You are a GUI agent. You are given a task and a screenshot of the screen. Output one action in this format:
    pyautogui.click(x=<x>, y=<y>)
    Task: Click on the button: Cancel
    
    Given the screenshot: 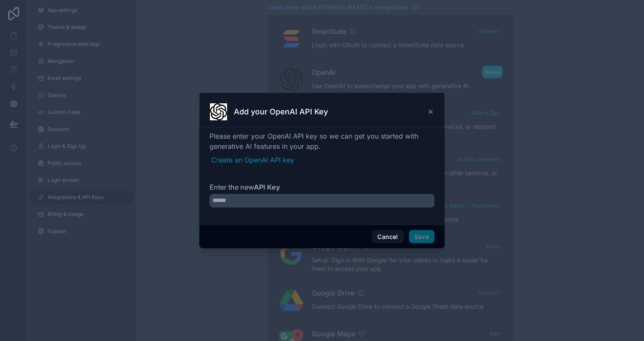 What is the action you would take?
    pyautogui.click(x=388, y=237)
    